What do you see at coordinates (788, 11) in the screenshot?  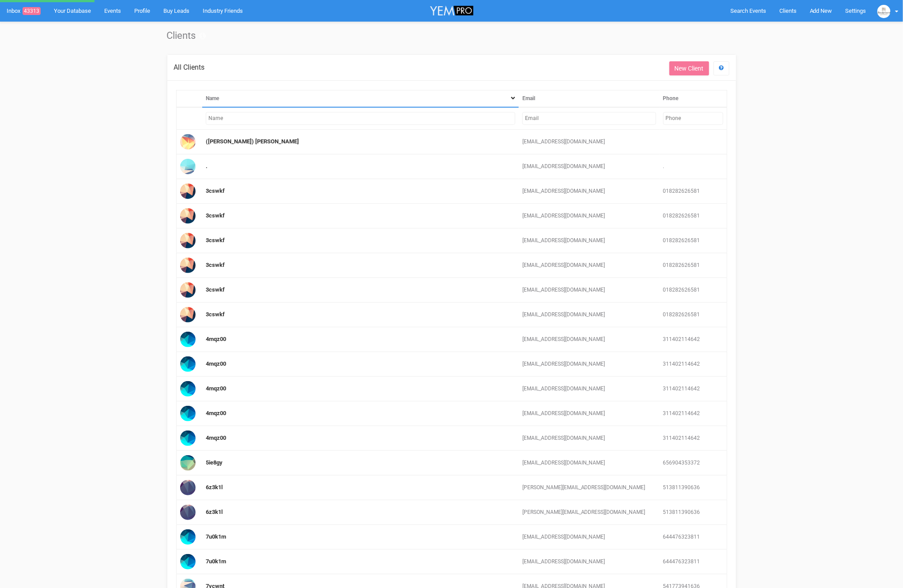 I see `span: Clients` at bounding box center [788, 11].